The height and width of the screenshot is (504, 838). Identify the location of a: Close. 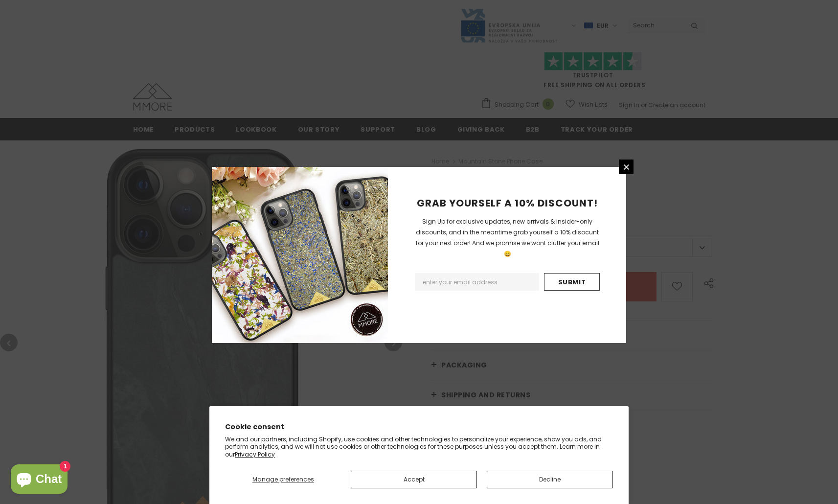
(626, 167).